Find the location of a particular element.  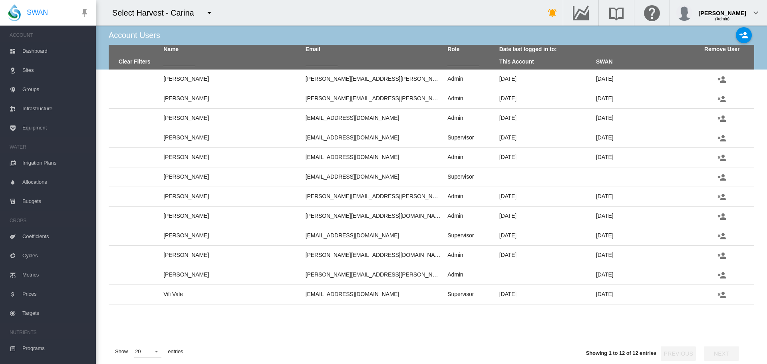

span: Dashboard is located at coordinates (56, 51).